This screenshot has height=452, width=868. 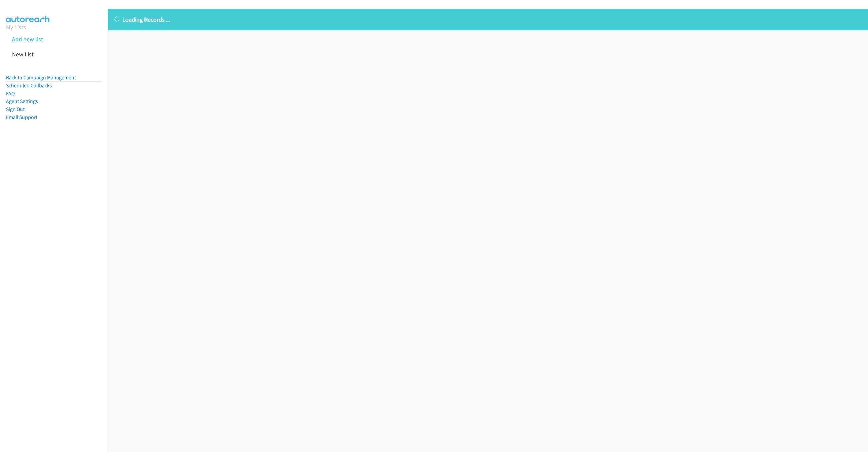 What do you see at coordinates (29, 85) in the screenshot?
I see `a: Scheduled Callbacks` at bounding box center [29, 85].